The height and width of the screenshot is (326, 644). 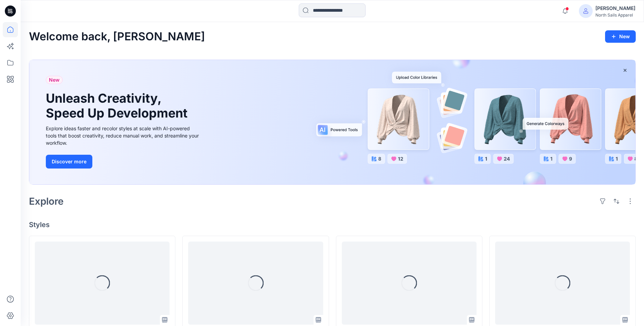 What do you see at coordinates (69, 161) in the screenshot?
I see `button: Discover more` at bounding box center [69, 161].